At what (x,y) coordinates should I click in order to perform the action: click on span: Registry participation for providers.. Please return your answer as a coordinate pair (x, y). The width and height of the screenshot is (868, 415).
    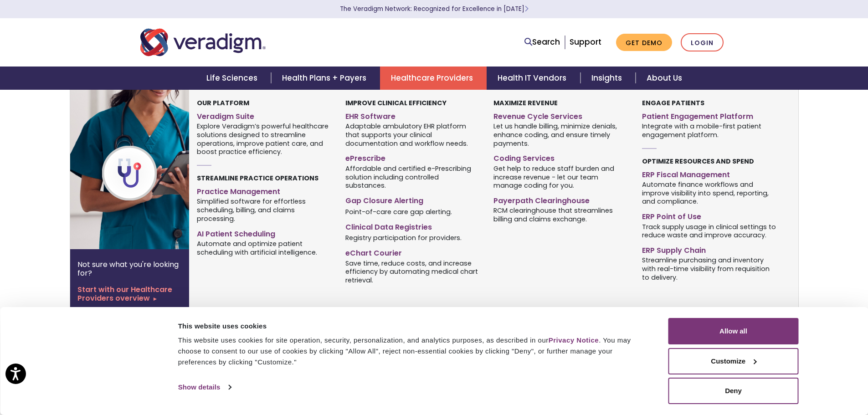
    Looking at the image, I should click on (403, 238).